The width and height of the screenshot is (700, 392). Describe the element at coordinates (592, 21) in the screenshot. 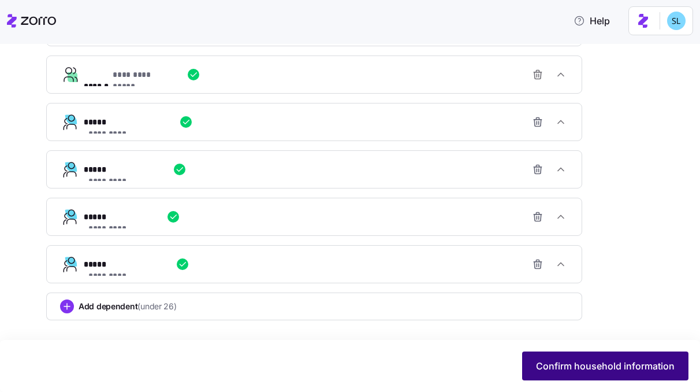

I see `button: Help` at that location.